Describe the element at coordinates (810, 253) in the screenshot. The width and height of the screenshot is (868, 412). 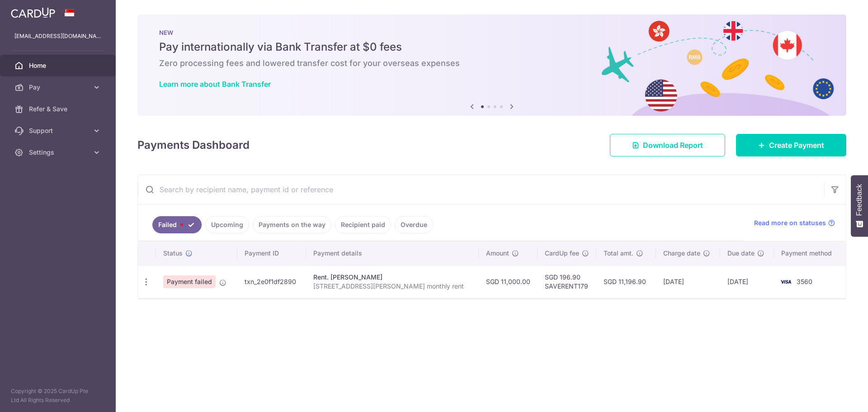
I see `th: Payment method` at that location.